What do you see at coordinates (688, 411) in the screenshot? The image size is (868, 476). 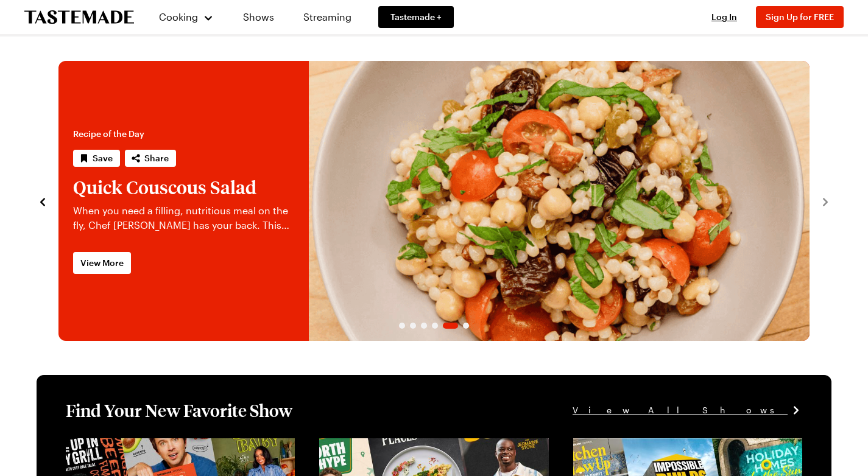 I see `a: View All Shows` at bounding box center [688, 411].